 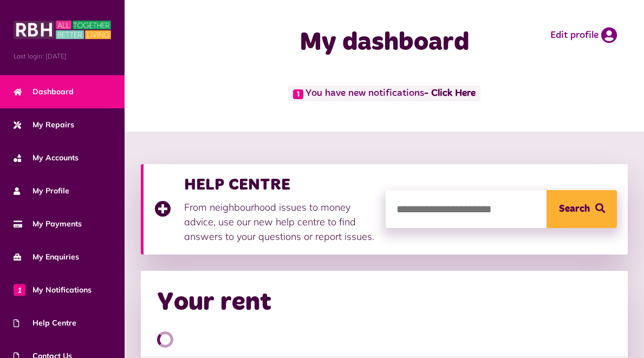 What do you see at coordinates (574, 209) in the screenshot?
I see `span: Search` at bounding box center [574, 209].